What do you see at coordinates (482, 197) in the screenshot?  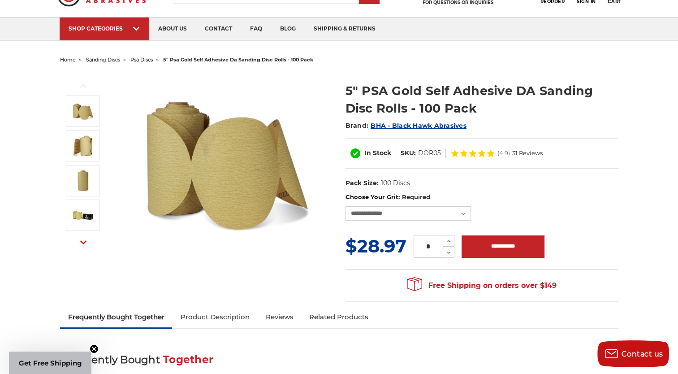 I see `label: Choose Your Grit:` at bounding box center [482, 197].